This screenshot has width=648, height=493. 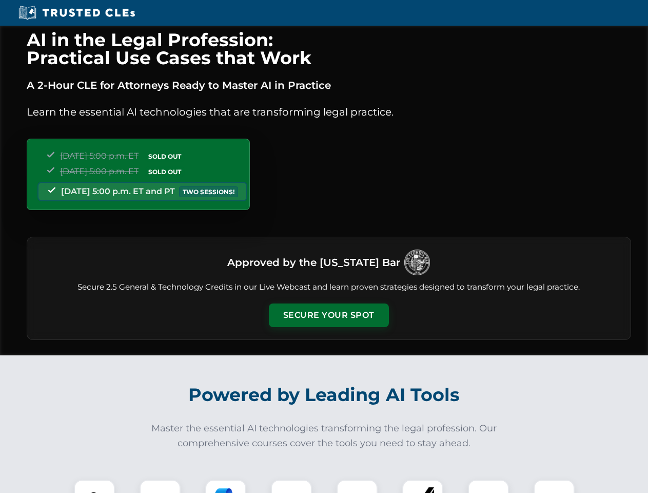 What do you see at coordinates (329, 112) in the screenshot?
I see `p: Learn the essential AI technologies that are transforming legal practice.` at bounding box center [329, 112].